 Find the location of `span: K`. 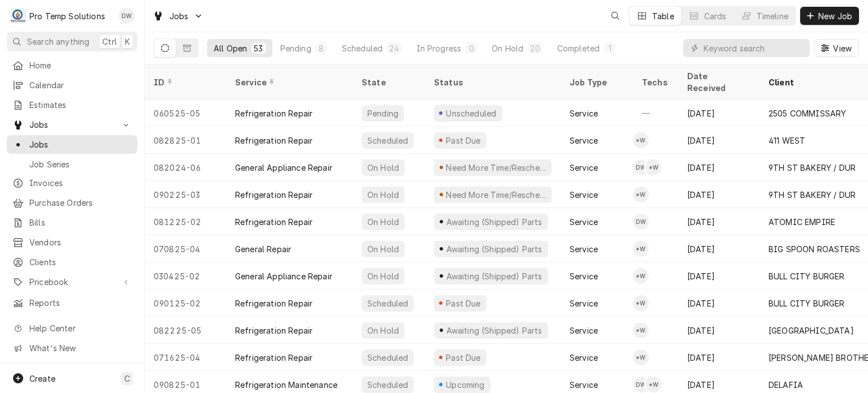

span: K is located at coordinates (127, 41).